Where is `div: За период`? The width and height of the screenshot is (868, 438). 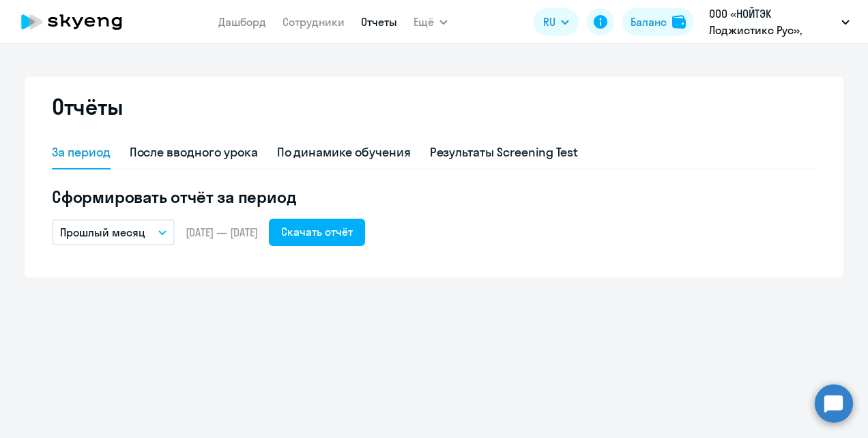
div: За период is located at coordinates (81, 153).